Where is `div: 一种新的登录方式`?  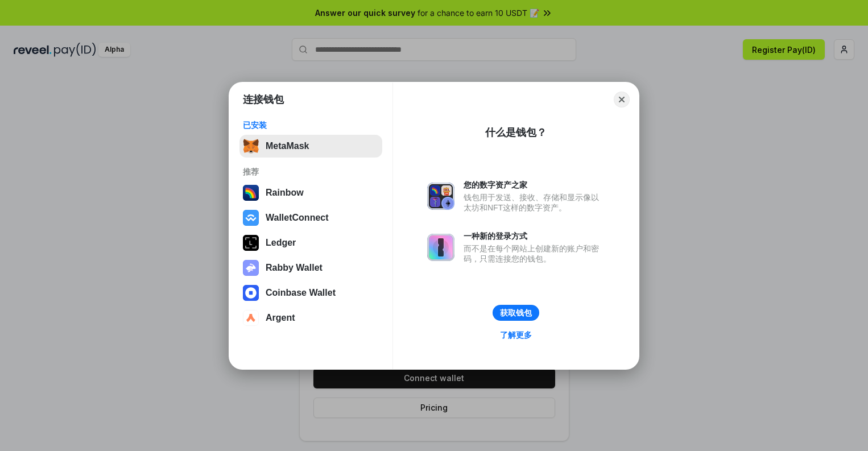
div: 一种新的登录方式 is located at coordinates (534, 236).